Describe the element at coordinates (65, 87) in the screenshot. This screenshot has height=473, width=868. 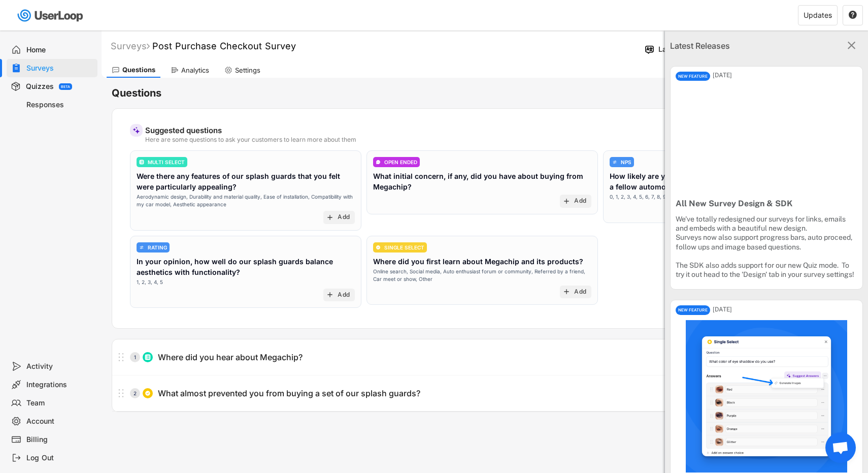
I see `div: BETA` at that location.